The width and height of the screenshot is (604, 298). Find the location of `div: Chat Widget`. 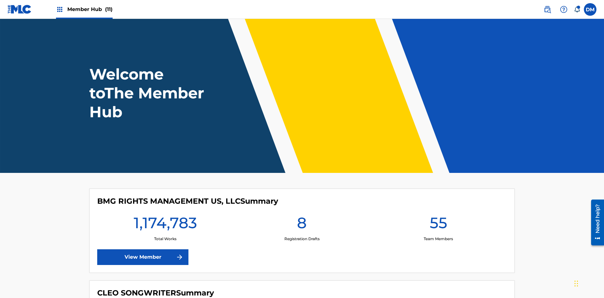

div: Chat Widget is located at coordinates (588, 283).